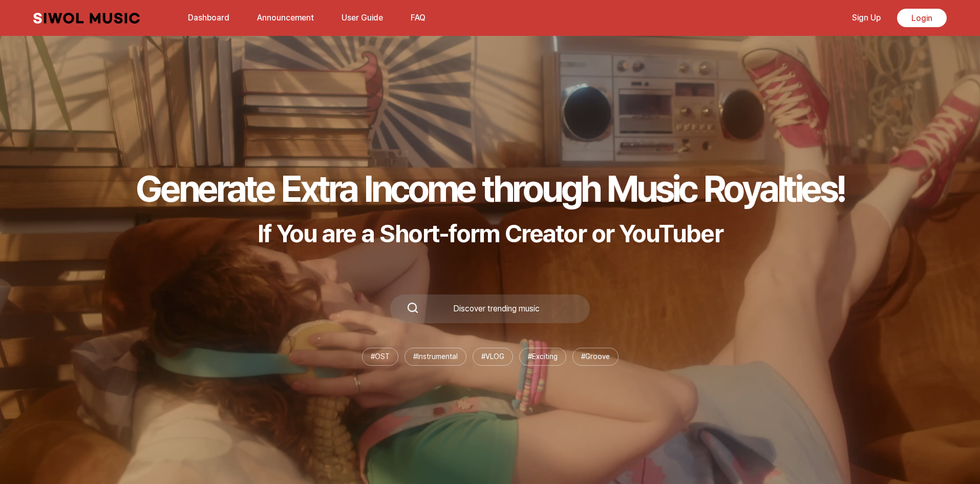  Describe the element at coordinates (435, 356) in the screenshot. I see `li: # Instrumental` at that location.